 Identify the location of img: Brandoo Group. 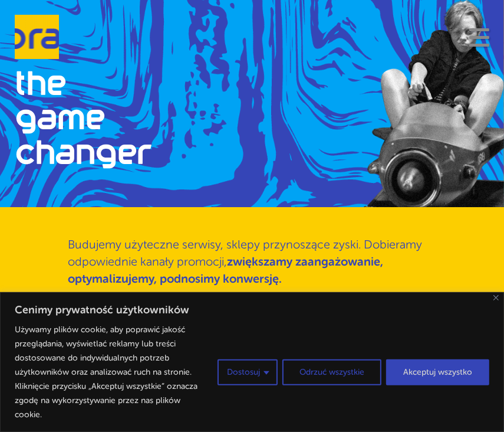
(37, 37).